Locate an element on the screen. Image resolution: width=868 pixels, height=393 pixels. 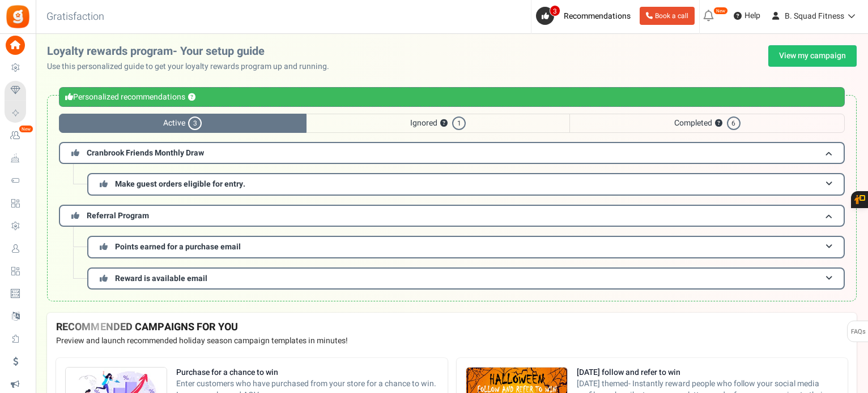
a: Book a call is located at coordinates (666, 16).